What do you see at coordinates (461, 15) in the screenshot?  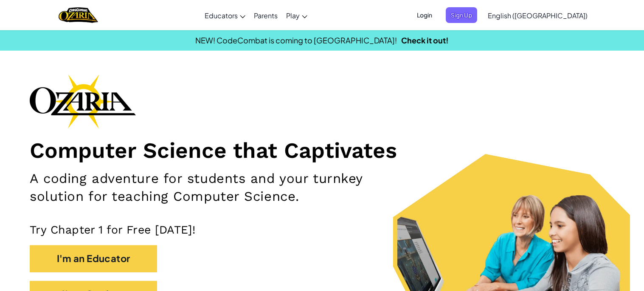 I see `span: Sign Up` at bounding box center [461, 15].